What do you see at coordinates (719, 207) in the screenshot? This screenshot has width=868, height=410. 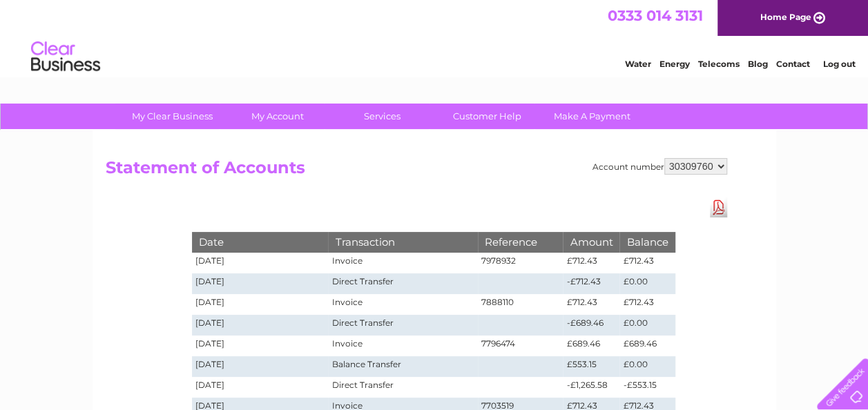 I see `a: Download Pdf` at bounding box center [719, 207].